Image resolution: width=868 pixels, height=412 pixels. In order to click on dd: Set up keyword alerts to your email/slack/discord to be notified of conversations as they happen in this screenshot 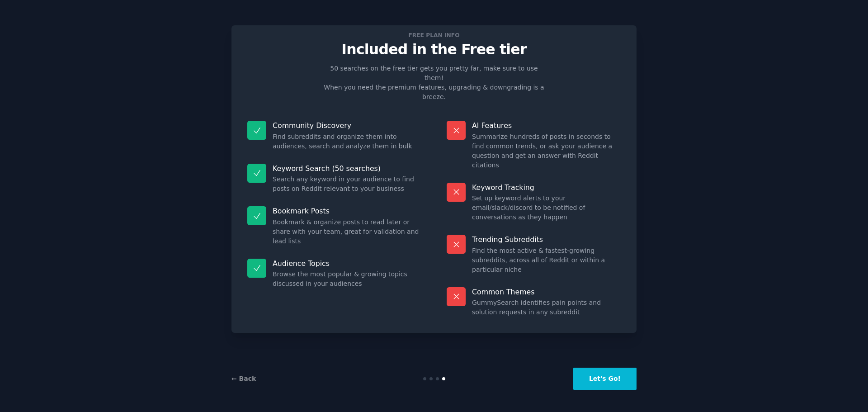, I will do `click(546, 208)`.